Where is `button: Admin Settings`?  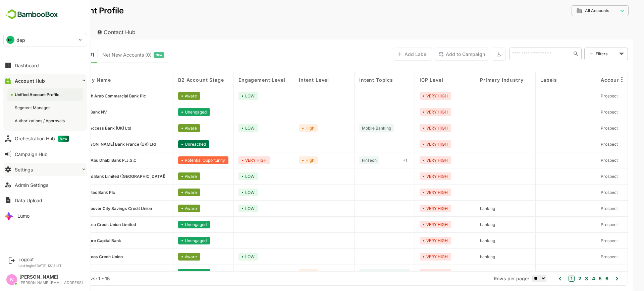
button: Admin Settings is located at coordinates (45, 185).